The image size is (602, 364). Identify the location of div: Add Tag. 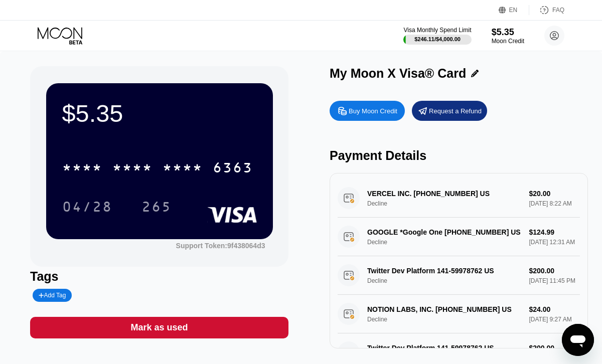
(52, 295).